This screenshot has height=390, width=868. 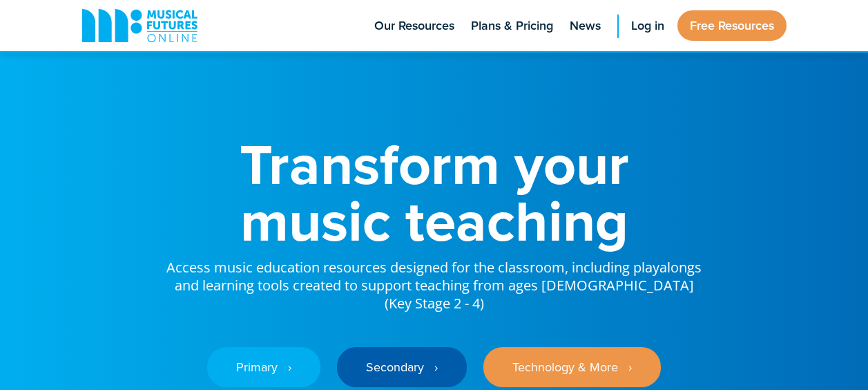 I want to click on span: Plans & Pricing, so click(x=512, y=25).